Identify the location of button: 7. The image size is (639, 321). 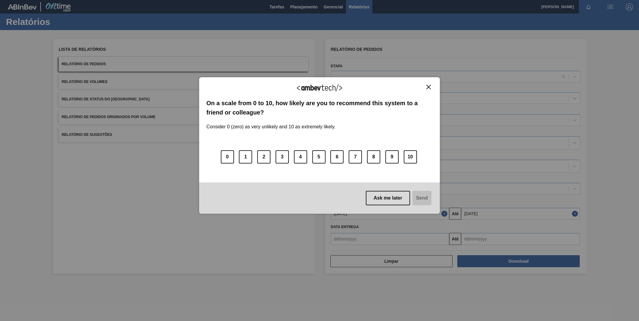
(355, 157).